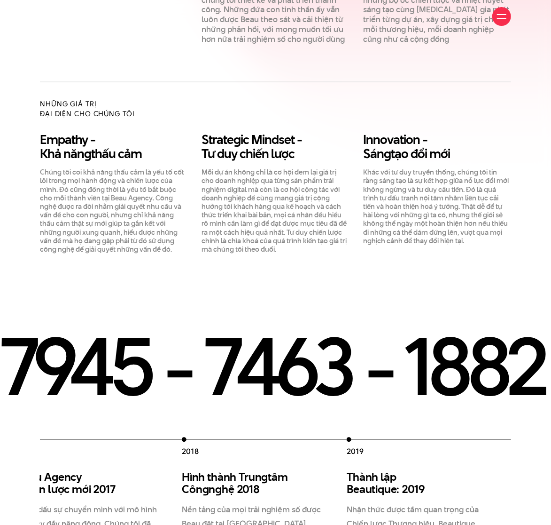 Image resolution: width=551 pixels, height=525 pixels. Describe the element at coordinates (275, 211) in the screenshot. I see `p: Mỗi dự án không chỉ là cơ hội đem lại giá trị cho doanh nghiệp qua từng sản phẩm trải nghiệm digi...` at that location.